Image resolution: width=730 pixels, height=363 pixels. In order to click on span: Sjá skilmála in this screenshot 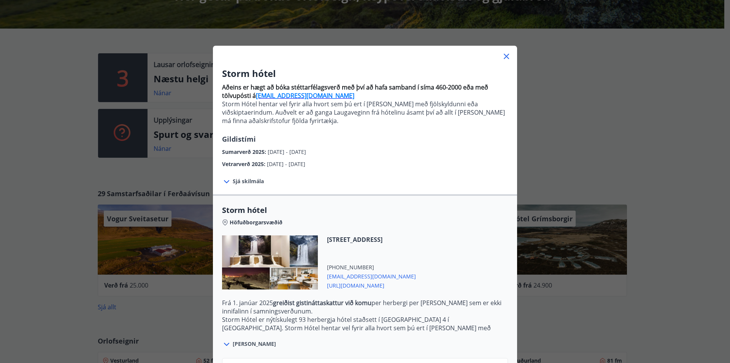, I will do `click(248, 181)`.